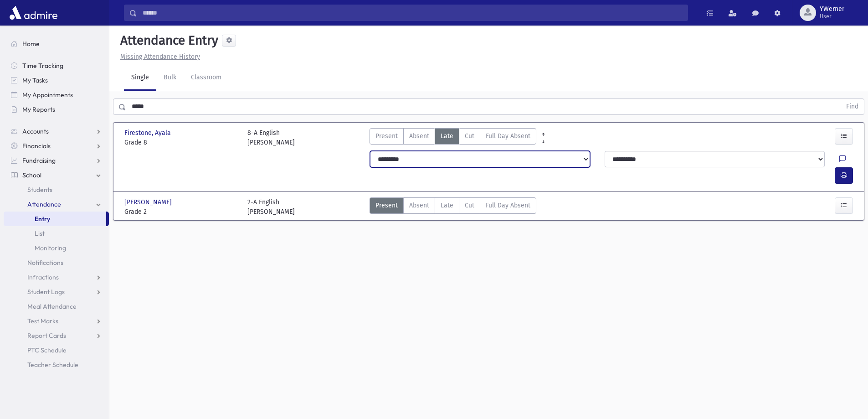 The height and width of the screenshot is (419, 868). I want to click on span: User, so click(833, 16).